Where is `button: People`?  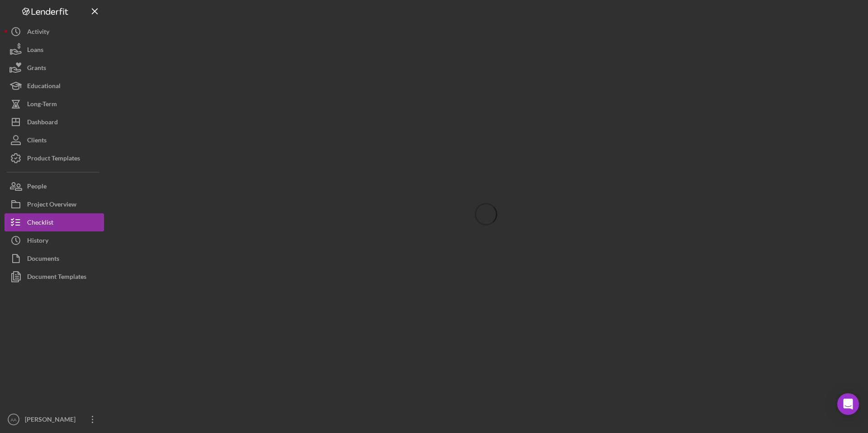
button: People is located at coordinates (54, 187).